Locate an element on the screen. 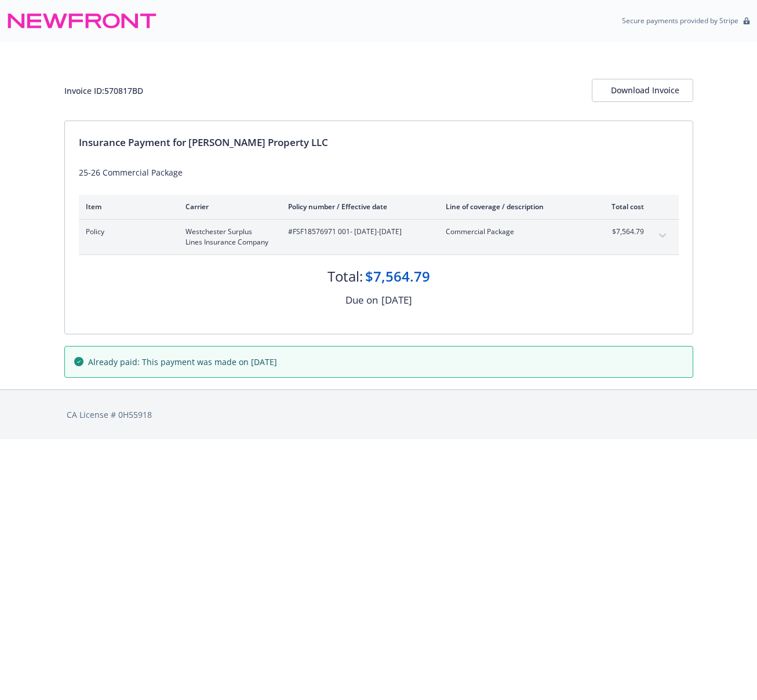  div: Total: is located at coordinates (345, 277).